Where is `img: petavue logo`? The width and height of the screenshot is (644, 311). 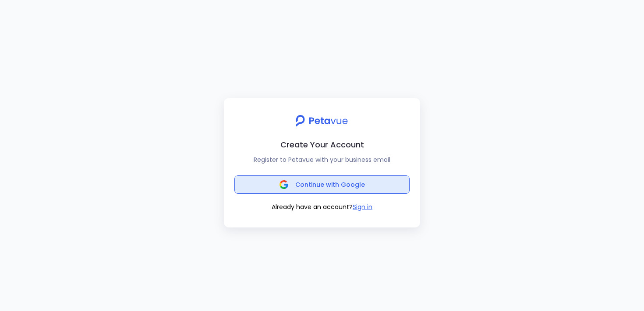
img: petavue logo is located at coordinates (322, 121).